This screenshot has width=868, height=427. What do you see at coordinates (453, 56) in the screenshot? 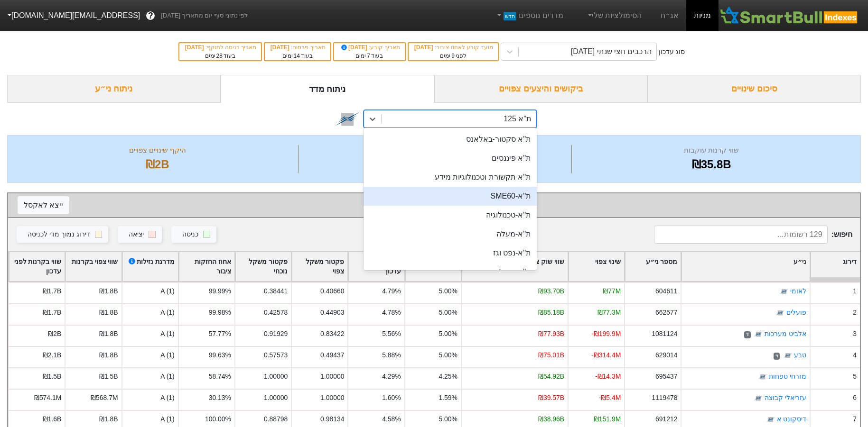
I see `div: לפני ימים` at bounding box center [453, 56].